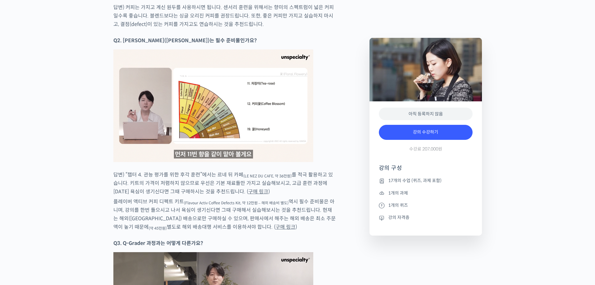 The height and width of the screenshot is (285, 595). What do you see at coordinates (225, 183) in the screenshot?
I see `p: 답변) “챕터 4. 관능 평가를 위한 후각 훈련”에서는 르네 뒤 카페 를 적극 활용하고 있습니다. 키트의 가격이 저렴하지 않으므로 우선은 기본 재료들만 가지고 실습해보시고, ...` at bounding box center [225, 183].